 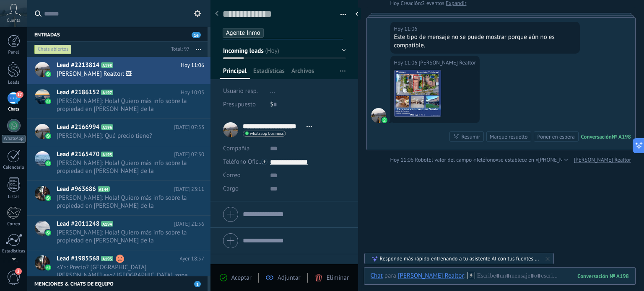 I want to click on span: Cuenta, so click(x=14, y=20).